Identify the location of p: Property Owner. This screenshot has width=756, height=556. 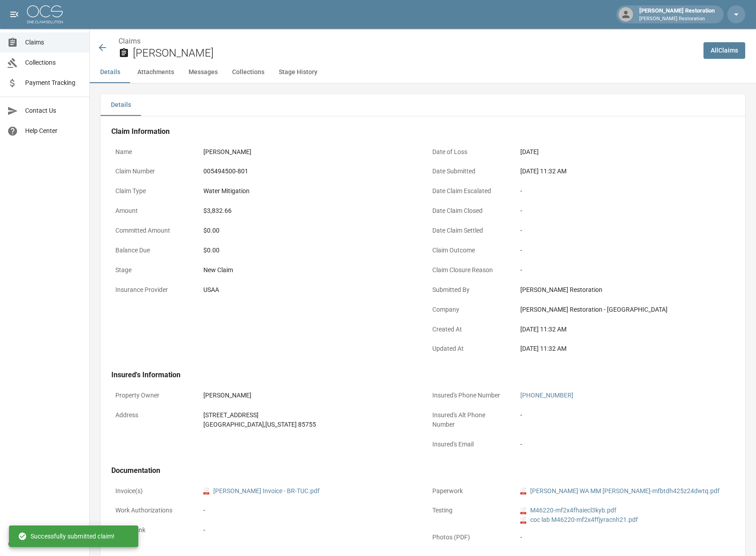
(152, 395).